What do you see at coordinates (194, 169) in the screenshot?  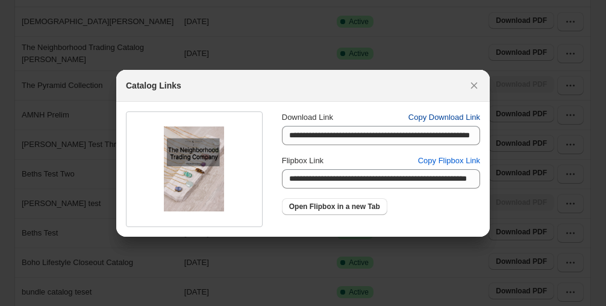 I see `img: thumbImage` at bounding box center [194, 169].